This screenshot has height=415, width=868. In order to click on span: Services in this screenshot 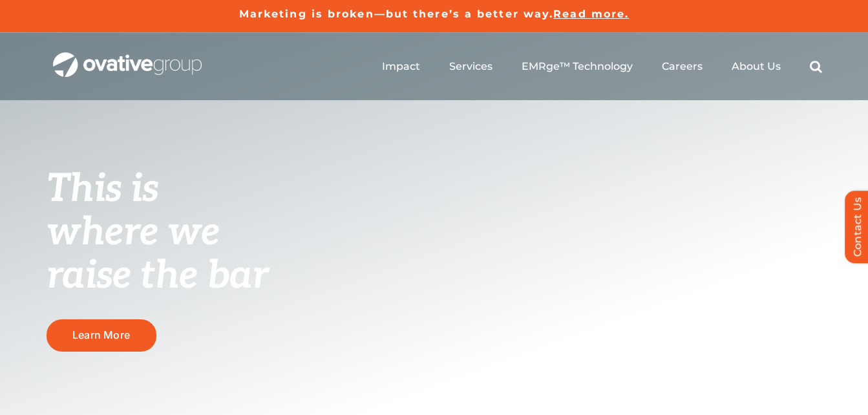, I will do `click(470, 67)`.